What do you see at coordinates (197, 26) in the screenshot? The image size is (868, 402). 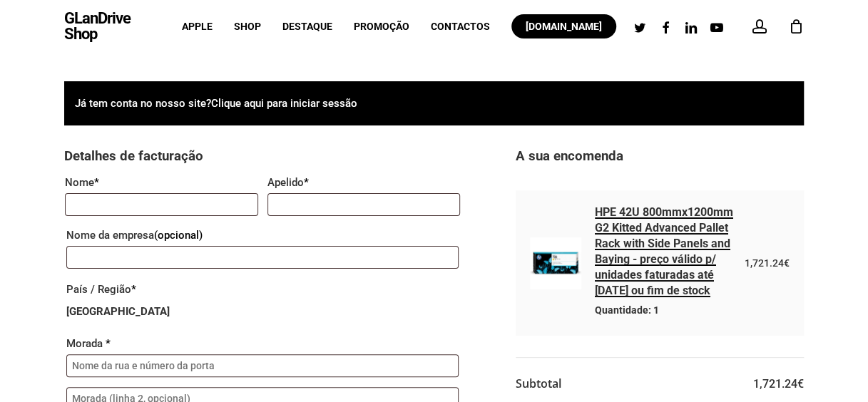 I see `a: Apple` at bounding box center [197, 26].